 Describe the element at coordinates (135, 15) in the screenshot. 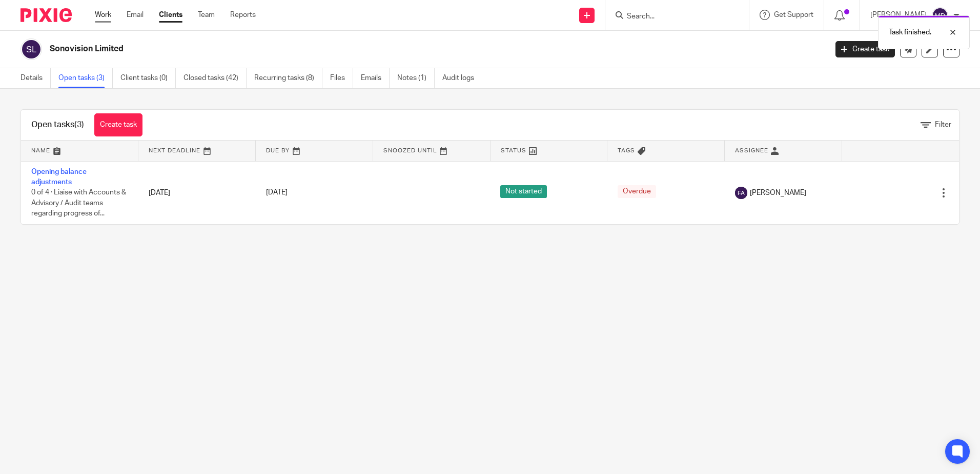

I see `a: Email` at that location.